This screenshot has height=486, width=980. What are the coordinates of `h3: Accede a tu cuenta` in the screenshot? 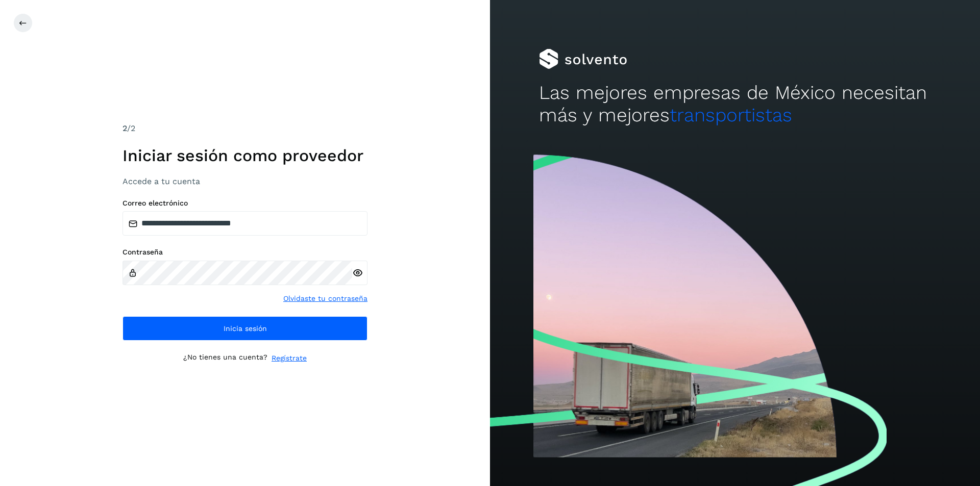 It's located at (245, 181).